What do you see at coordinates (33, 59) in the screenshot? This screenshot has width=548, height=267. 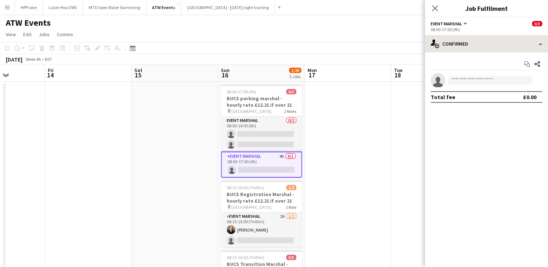 I see `span: Week 46` at bounding box center [33, 59].